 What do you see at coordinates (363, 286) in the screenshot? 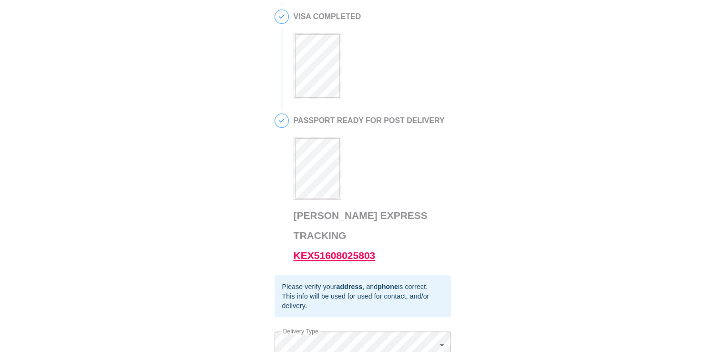
I see `div: Please verify your , and is correct.` at bounding box center [363, 286].